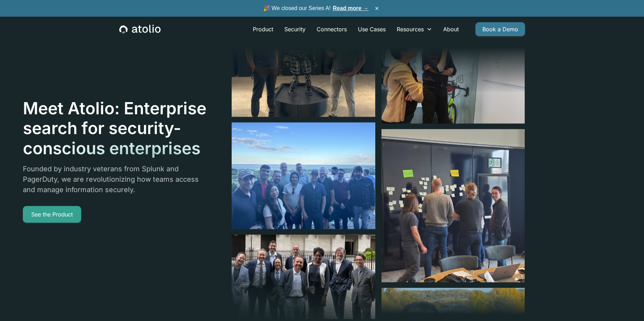  What do you see at coordinates (316, 9) in the screenshot?
I see `span: 🎉 We closed our Series A!` at bounding box center [316, 9].